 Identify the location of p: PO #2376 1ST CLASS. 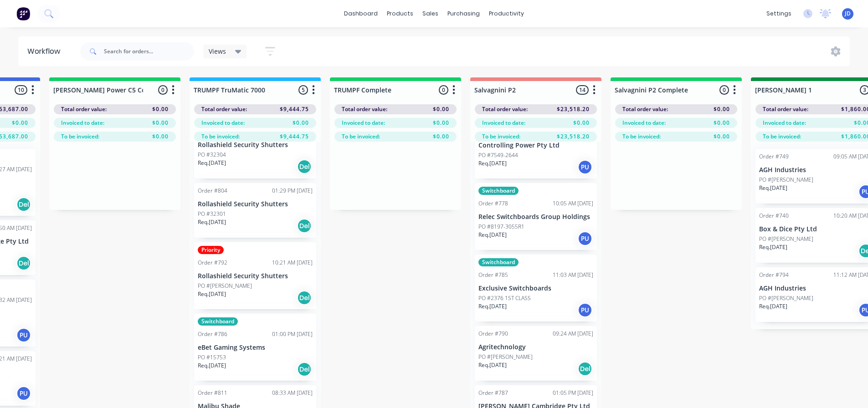
(504, 299).